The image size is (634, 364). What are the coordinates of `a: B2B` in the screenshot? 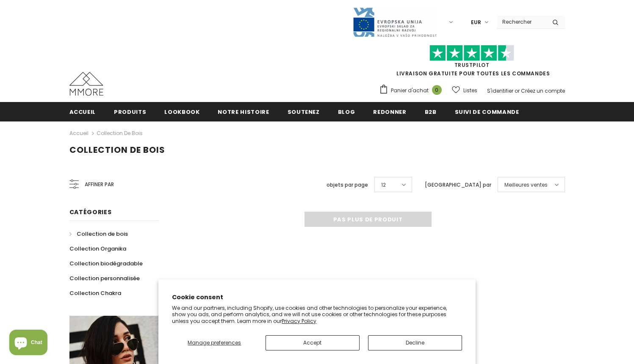 It's located at (431, 111).